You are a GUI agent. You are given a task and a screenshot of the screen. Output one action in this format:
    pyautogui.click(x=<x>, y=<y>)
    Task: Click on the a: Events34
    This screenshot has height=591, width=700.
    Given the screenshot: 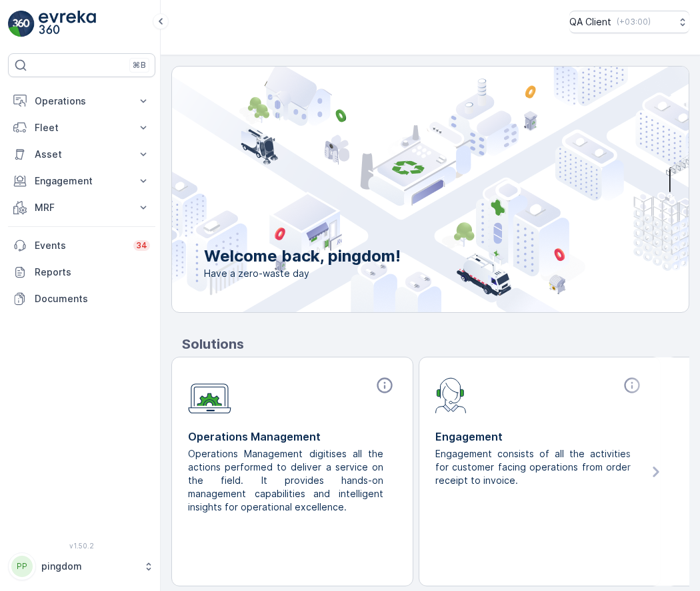 What is the action you would take?
    pyautogui.click(x=81, y=246)
    